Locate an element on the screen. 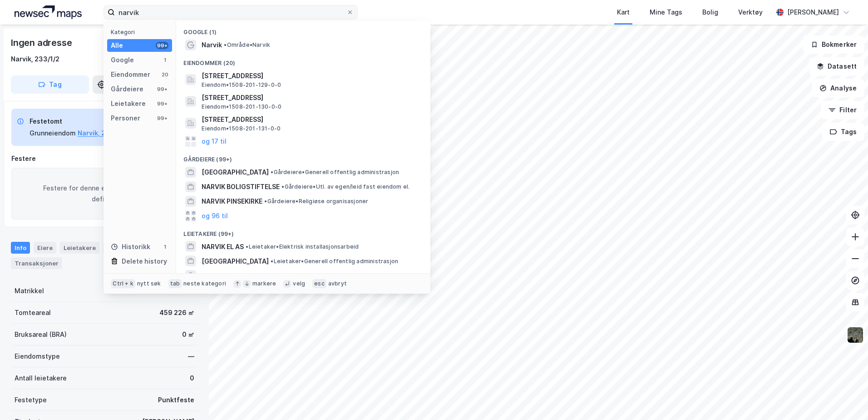 This screenshot has width=868, height=420. img: logo.a4113a55bc3d86da70a041830d287a7e.svg is located at coordinates (48, 12).